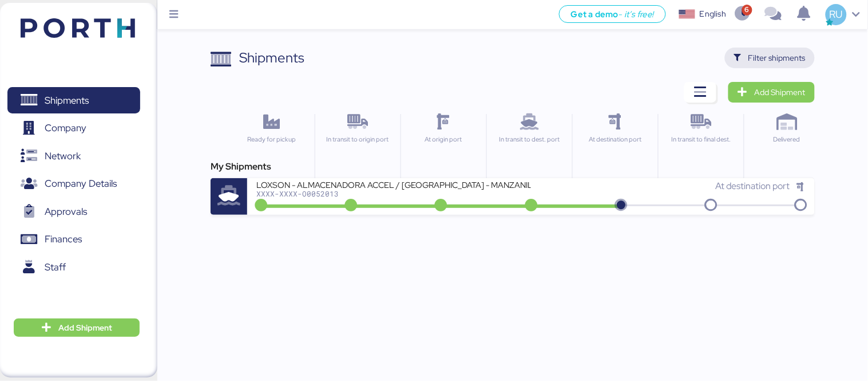 This screenshot has height=381, width=868. Describe the element at coordinates (753, 186) in the screenshot. I see `span: At destination port` at that location.